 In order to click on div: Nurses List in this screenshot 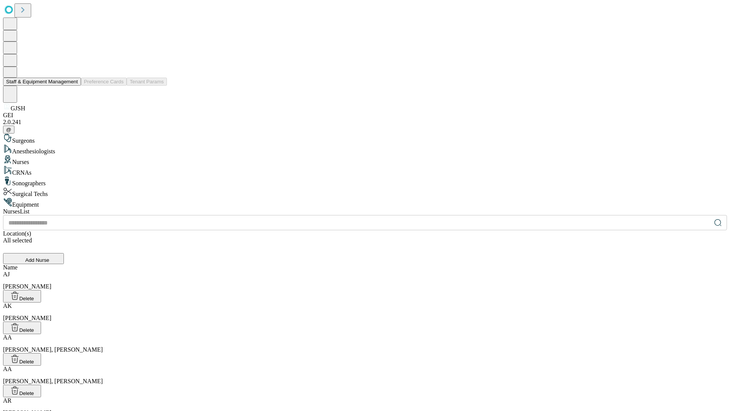, I will do `click(365, 211)`.